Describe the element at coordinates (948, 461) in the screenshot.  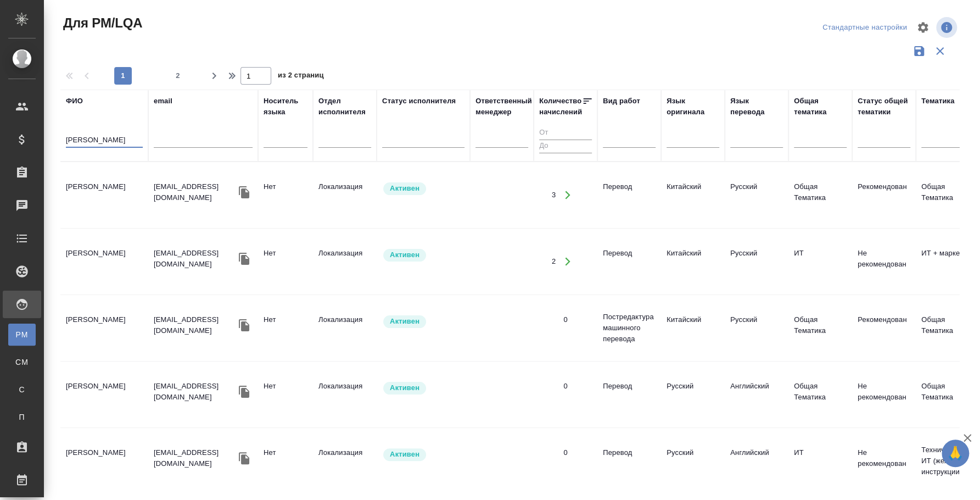
I see `td: Техническое ИТ (железо, инструкции)` at that location.